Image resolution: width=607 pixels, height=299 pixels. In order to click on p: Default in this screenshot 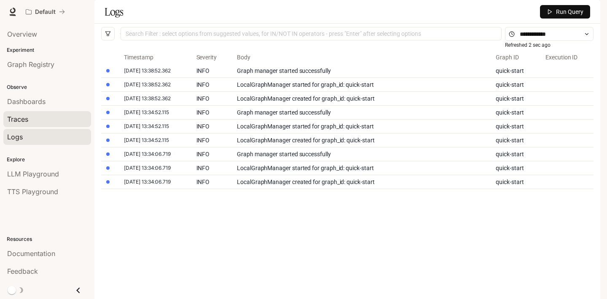, I will do `click(45, 12)`.